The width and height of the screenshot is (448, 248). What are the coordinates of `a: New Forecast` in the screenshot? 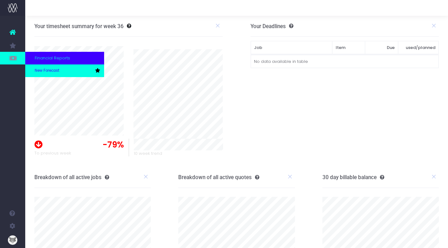 It's located at (65, 71).